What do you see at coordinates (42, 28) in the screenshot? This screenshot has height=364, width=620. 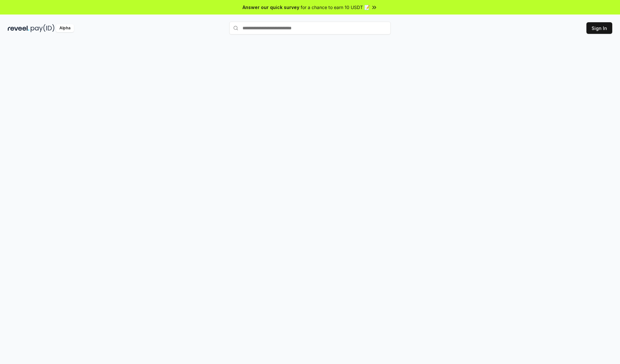 I see `img: pay_id` at bounding box center [42, 28].